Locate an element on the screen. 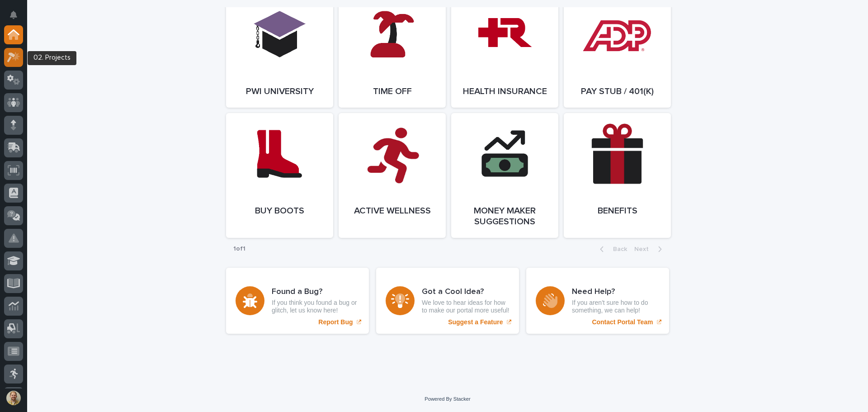 This screenshot has width=868, height=412. a: Active Wellness is located at coordinates (392, 175).